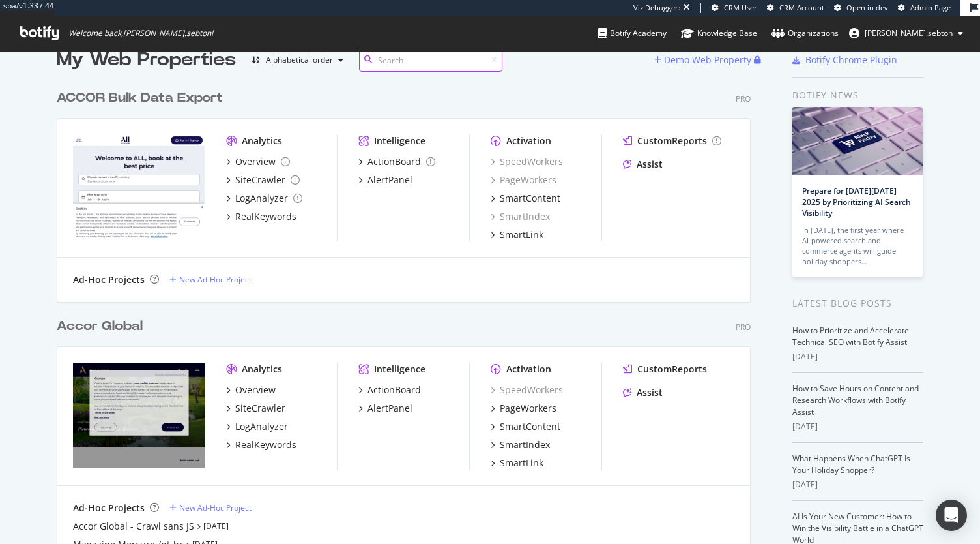  I want to click on a: New Ad-Hoc Project, so click(210, 279).